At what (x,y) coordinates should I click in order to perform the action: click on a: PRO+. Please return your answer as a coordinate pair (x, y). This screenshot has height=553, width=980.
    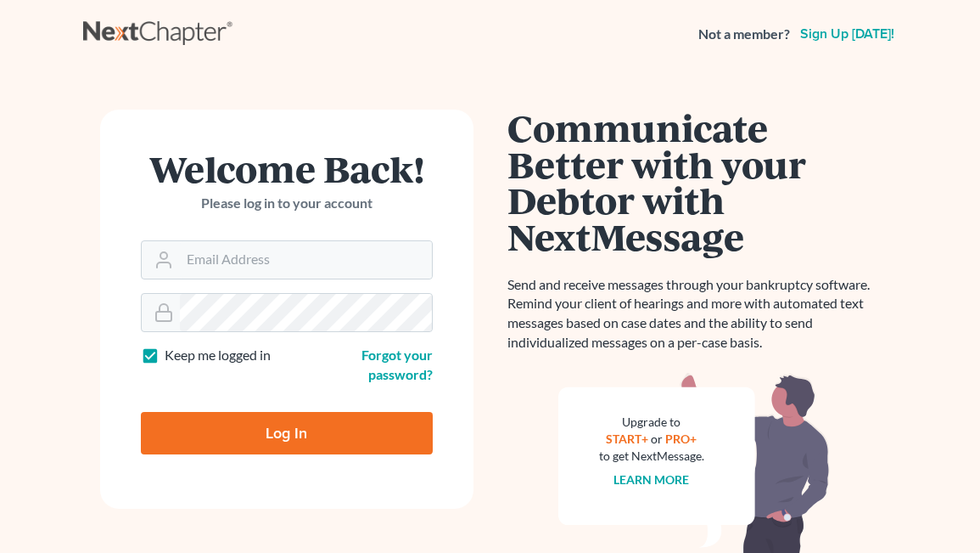
    Looking at the image, I should click on (681, 438).